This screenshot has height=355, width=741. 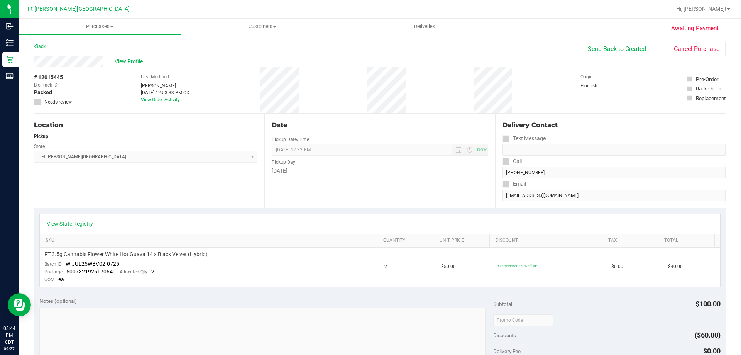 What do you see at coordinates (463, 240) in the screenshot?
I see `a: Unit Price` at bounding box center [463, 240].